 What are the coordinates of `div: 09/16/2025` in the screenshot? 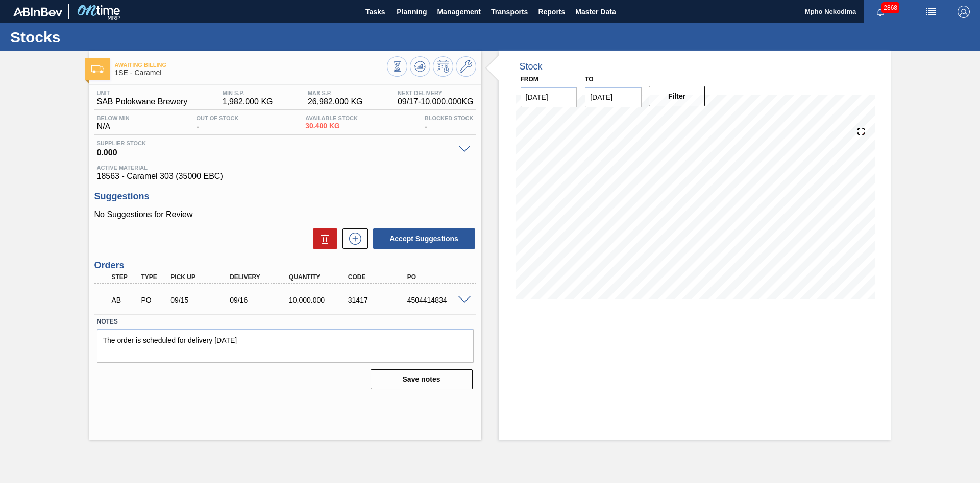 It's located at (261, 300).